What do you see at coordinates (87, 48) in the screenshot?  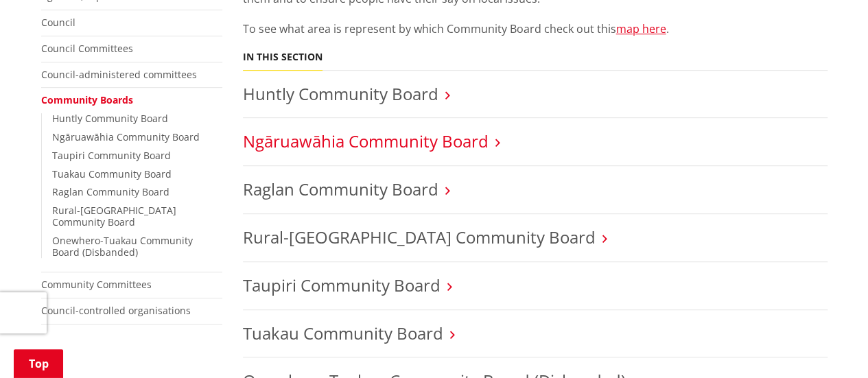 I see `a: Council Committees` at bounding box center [87, 48].